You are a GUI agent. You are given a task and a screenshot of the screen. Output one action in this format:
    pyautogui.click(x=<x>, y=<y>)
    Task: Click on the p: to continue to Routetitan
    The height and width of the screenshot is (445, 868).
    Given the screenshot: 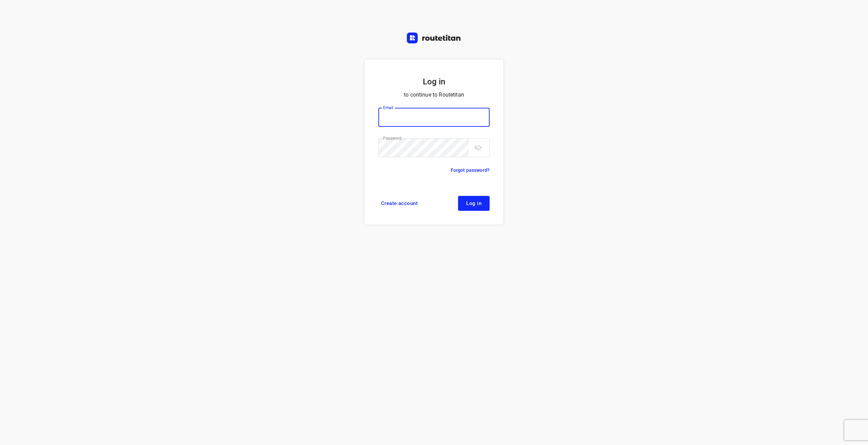 What is the action you would take?
    pyautogui.click(x=434, y=95)
    